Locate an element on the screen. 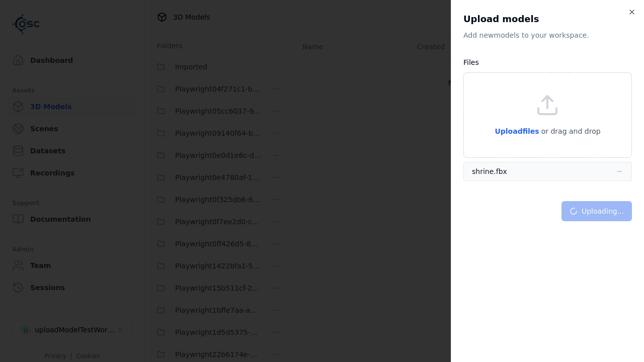  span: Upload files is located at coordinates (517, 131).